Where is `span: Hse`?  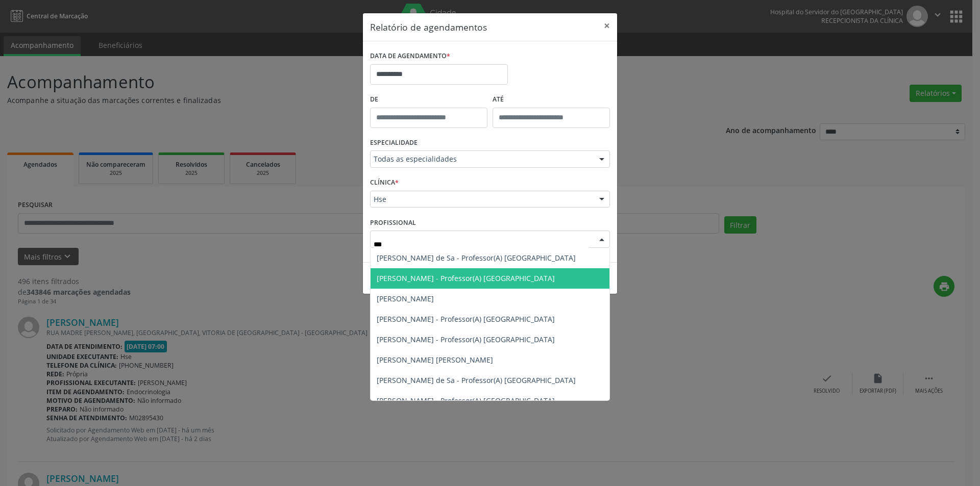
span: Hse is located at coordinates (481, 200).